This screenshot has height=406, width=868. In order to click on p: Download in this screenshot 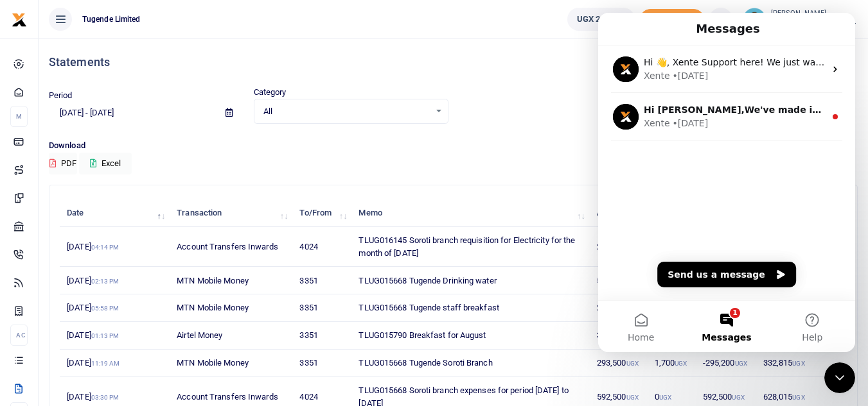, I will do `click(453, 145)`.